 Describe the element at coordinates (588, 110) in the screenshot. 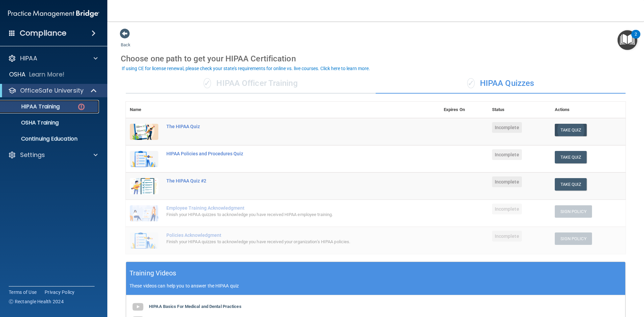

I see `th: Actions` at that location.